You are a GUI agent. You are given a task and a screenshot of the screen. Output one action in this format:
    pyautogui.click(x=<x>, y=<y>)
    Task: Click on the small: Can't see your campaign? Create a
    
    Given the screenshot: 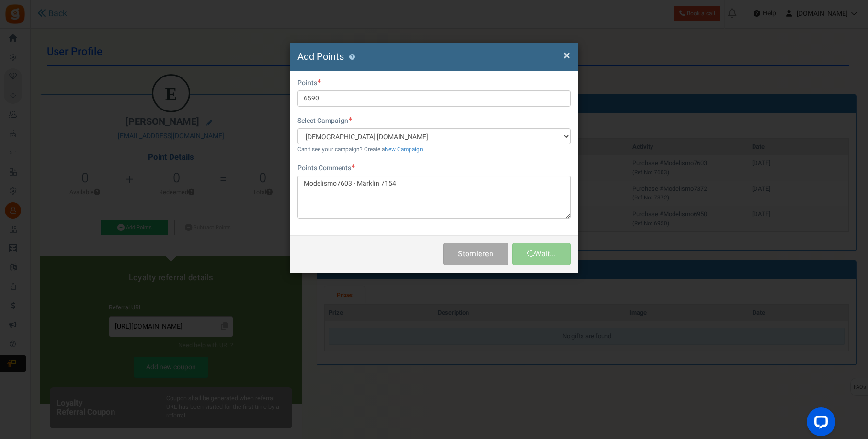 What is the action you would take?
    pyautogui.click(x=360, y=150)
    